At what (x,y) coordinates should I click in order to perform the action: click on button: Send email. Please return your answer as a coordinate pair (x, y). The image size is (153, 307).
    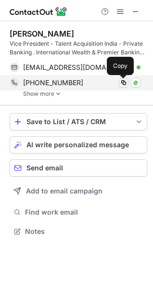
    Looking at the image, I should click on (79, 168).